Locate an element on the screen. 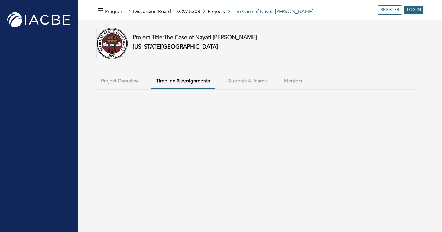 The image size is (442, 232). a: LOG IN is located at coordinates (414, 10).